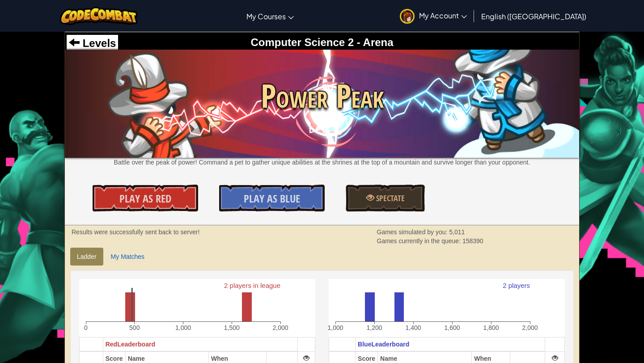 The width and height of the screenshot is (644, 363). I want to click on span: 158390, so click(473, 241).